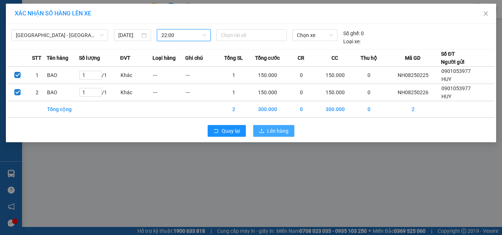  What do you see at coordinates (413, 93) in the screenshot?
I see `td: NH08250226` at bounding box center [413, 93].